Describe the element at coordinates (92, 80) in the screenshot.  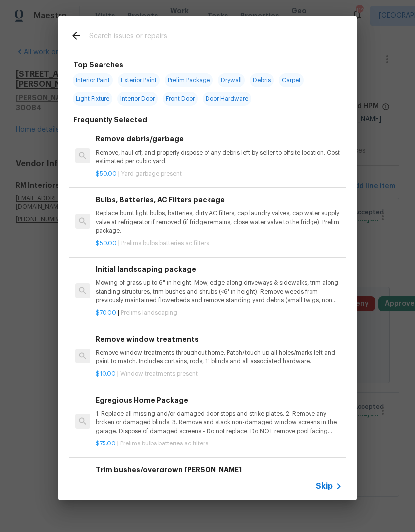
I see `span: Interior Paint` at that location.